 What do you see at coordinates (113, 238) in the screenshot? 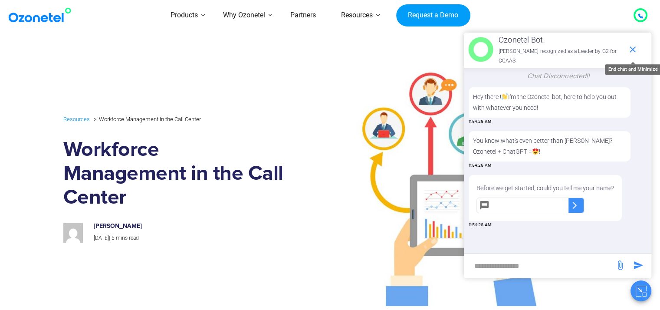
I see `span: 5` at bounding box center [113, 238].